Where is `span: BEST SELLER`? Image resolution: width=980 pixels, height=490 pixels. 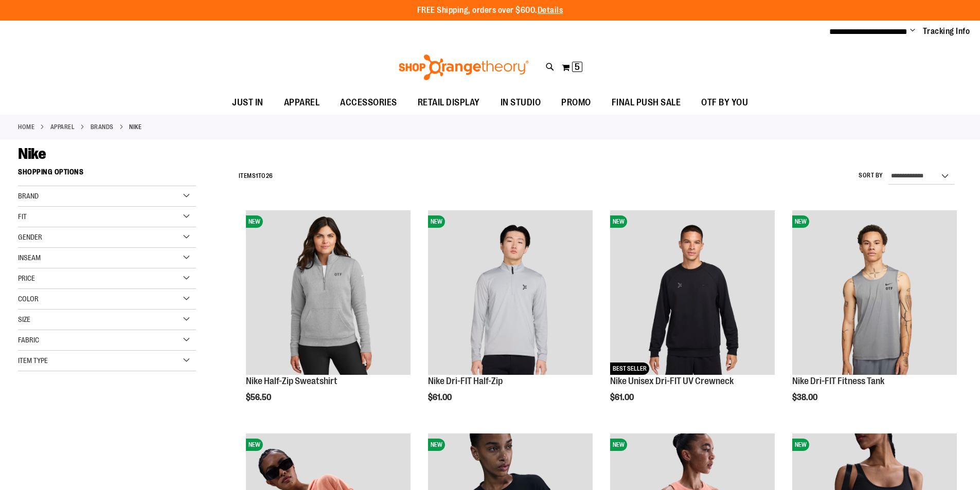 span: BEST SELLER is located at coordinates (630, 368).